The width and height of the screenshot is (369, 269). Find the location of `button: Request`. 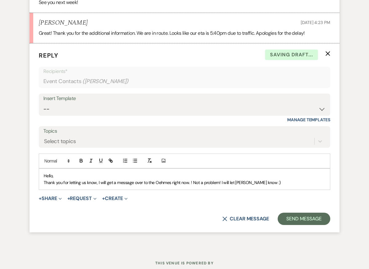

button: Request is located at coordinates (82, 198).